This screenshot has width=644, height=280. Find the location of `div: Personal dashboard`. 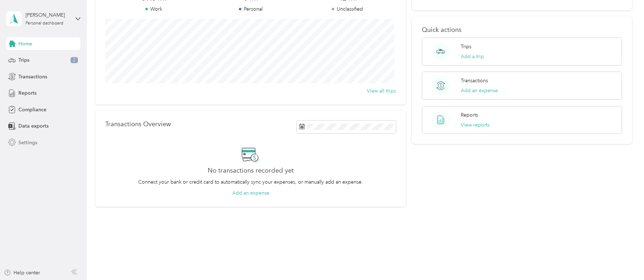

div: Personal dashboard is located at coordinates (44, 23).